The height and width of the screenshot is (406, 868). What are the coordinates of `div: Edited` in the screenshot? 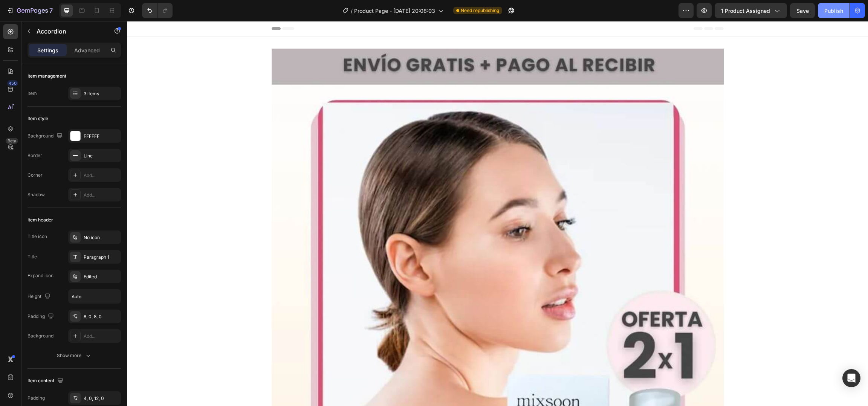 It's located at (101, 277).